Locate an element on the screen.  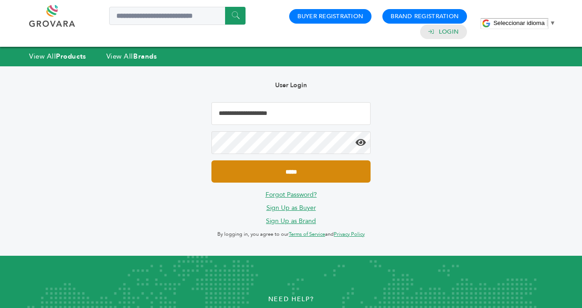
a: Buyer Registration is located at coordinates (330, 16).